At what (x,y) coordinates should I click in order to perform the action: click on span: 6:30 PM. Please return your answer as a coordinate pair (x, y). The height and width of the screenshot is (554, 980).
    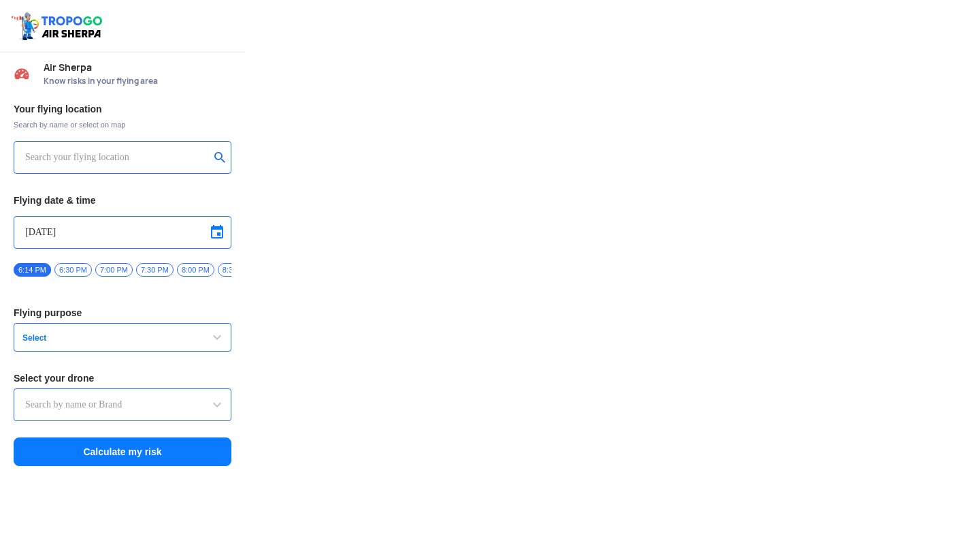
    Looking at the image, I should click on (73, 270).